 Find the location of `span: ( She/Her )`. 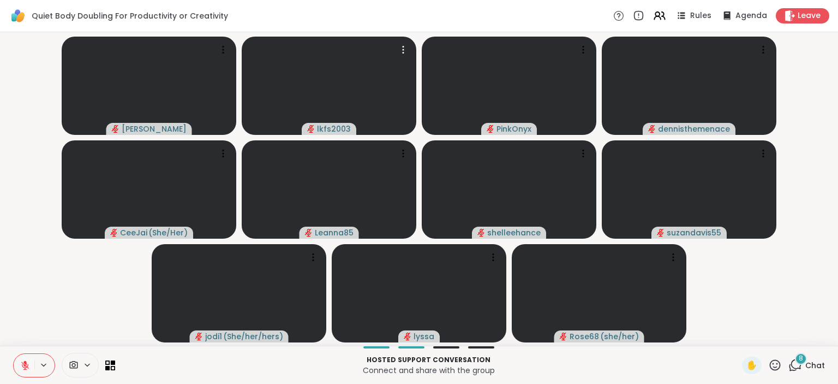

span: ( She/Her ) is located at coordinates (168, 232).